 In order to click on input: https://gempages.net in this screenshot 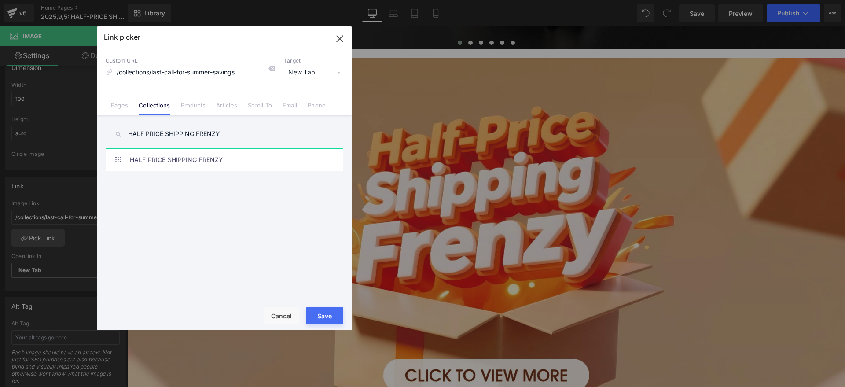, I will do `click(190, 73)`.